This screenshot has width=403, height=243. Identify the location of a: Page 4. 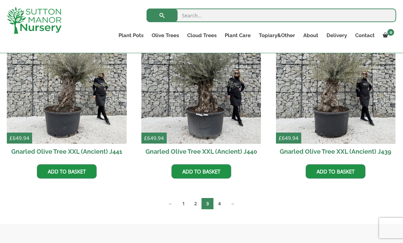
(219, 204).